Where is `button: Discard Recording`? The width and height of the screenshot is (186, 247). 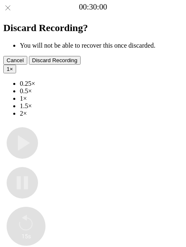 button: Discard Recording is located at coordinates (55, 60).